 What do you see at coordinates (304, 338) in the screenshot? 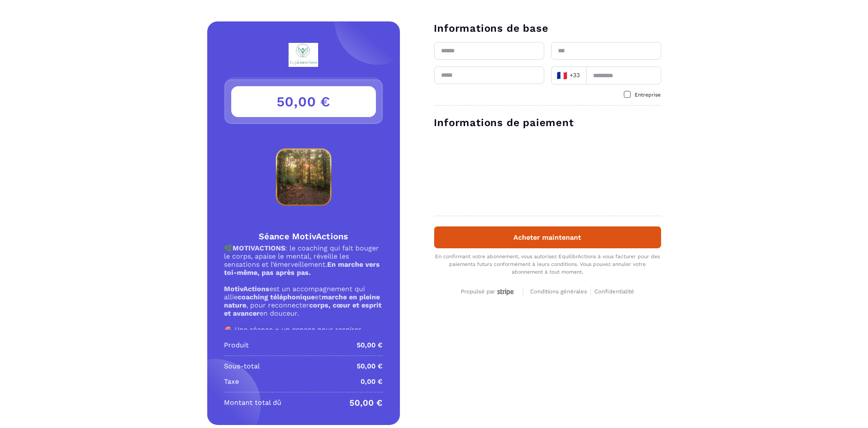
I see `p: 🎯 Une séance = un espace pour respirer, réfléchir, libérer les tensions et faire un pas de plus v...` at bounding box center [304, 338].